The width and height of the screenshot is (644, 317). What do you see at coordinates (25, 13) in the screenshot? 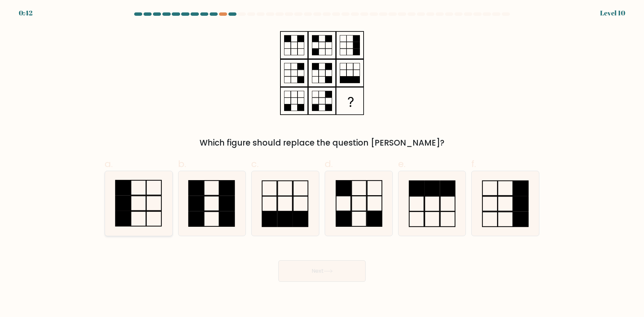
I see `div: 0:42` at bounding box center [25, 13].